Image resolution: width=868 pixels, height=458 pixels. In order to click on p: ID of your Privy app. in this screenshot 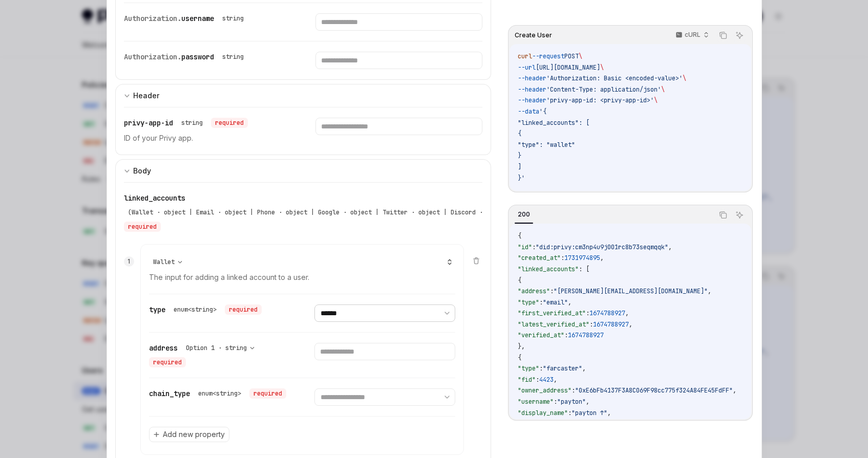, I will do `click(208, 138)`.